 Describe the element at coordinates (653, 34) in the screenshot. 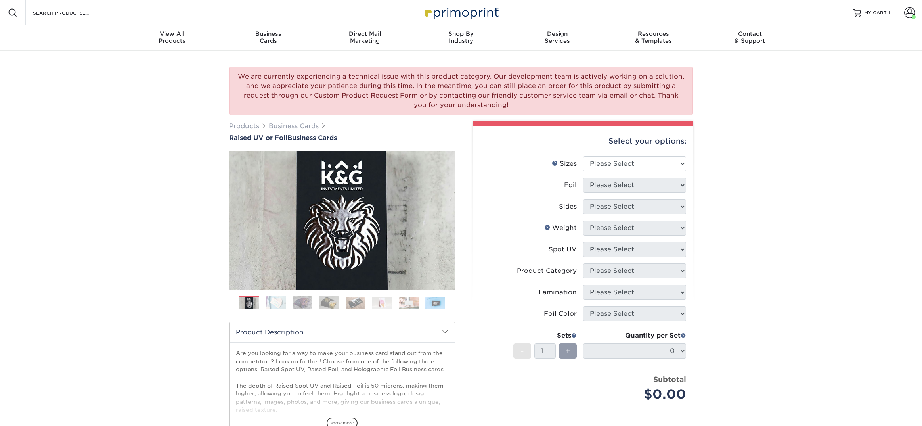

I see `span: Resources` at that location.